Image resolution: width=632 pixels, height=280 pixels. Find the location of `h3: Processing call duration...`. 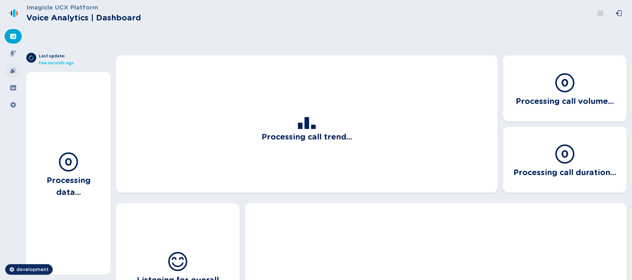

h3: Processing call duration... is located at coordinates (565, 171).